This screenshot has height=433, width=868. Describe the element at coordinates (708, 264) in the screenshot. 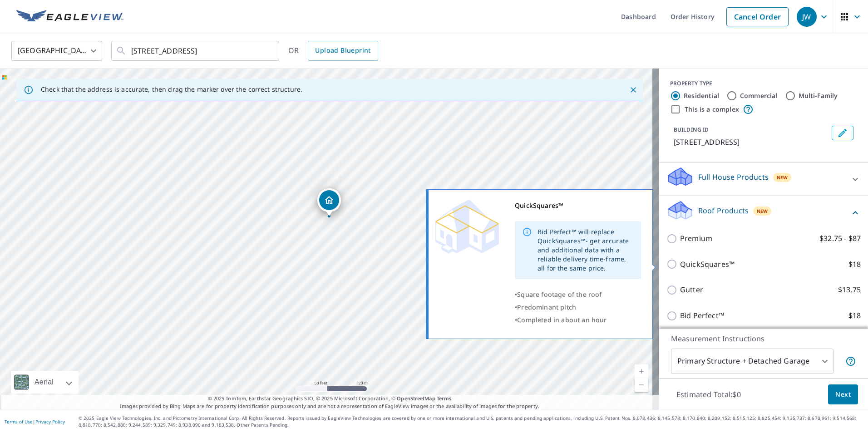

I see `p: QuickSquares™` at that location.